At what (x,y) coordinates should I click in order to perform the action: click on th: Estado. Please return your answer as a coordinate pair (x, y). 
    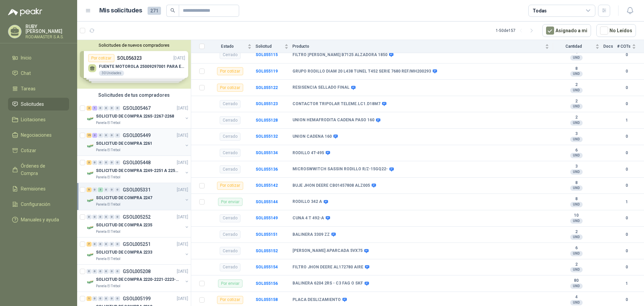
    Looking at the image, I should click on (232, 46).